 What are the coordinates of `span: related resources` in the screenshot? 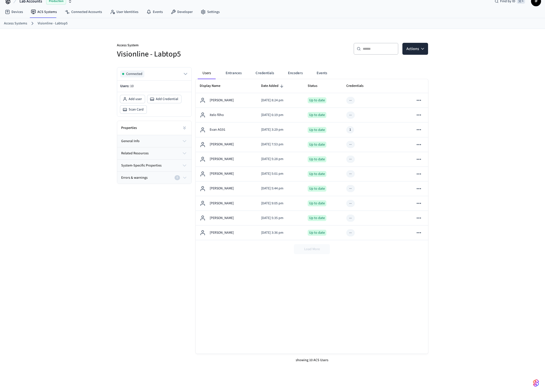 It's located at (135, 153).